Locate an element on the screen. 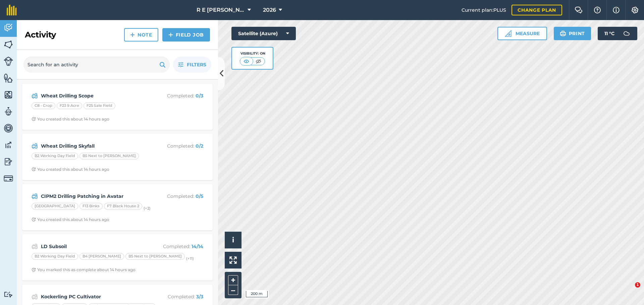  img: Four arrows, one pointing top left, one top right, one bottom right and the last bottom left is located at coordinates (233, 260).